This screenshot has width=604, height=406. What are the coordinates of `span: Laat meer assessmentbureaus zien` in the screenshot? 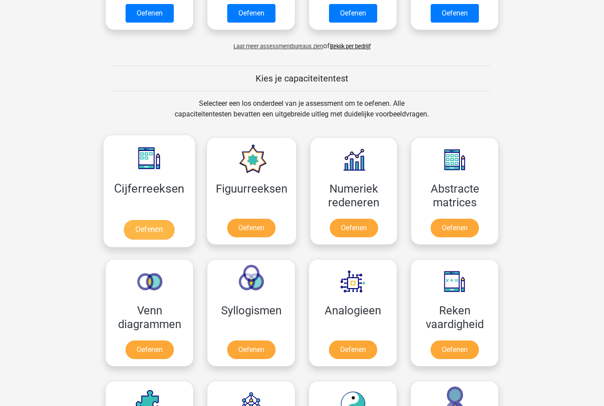 It's located at (278, 46).